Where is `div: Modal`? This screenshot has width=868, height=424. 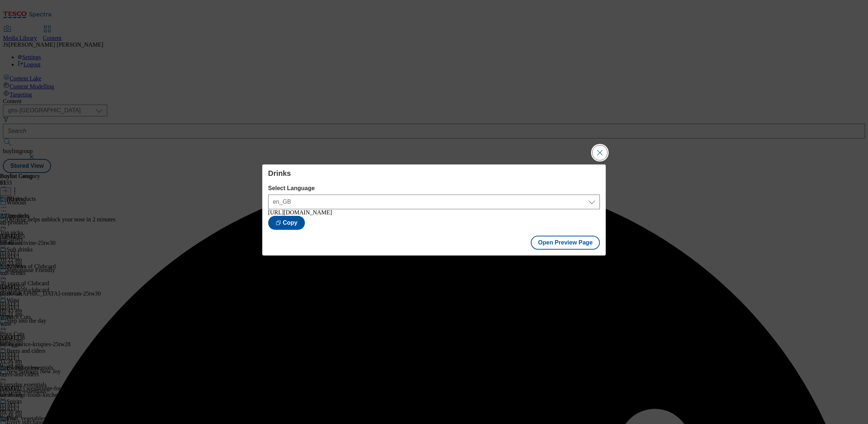
div: Modal is located at coordinates (434, 210).